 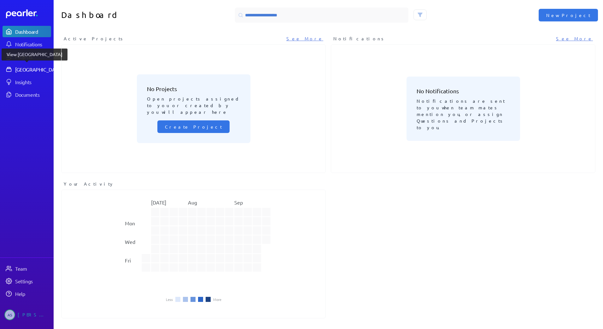 What do you see at coordinates (169, 300) in the screenshot?
I see `li: Less` at bounding box center [169, 300].